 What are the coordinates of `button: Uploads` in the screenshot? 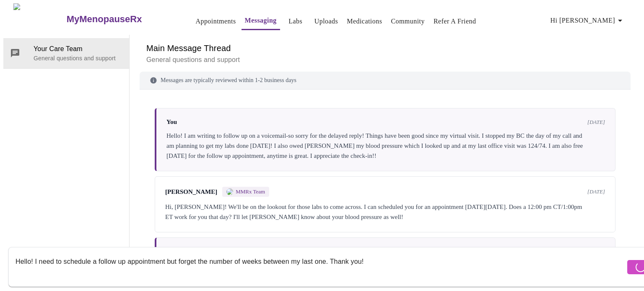 It's located at (326, 21).